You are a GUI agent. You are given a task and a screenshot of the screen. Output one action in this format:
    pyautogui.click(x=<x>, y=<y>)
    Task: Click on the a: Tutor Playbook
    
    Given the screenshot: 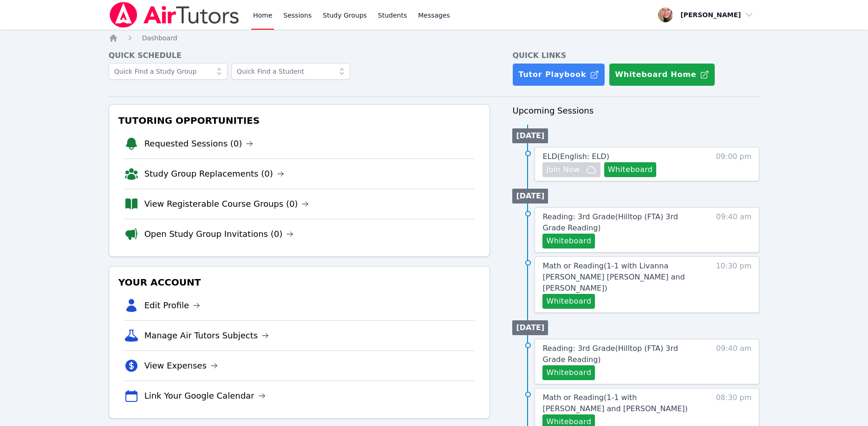 What is the action you would take?
    pyautogui.click(x=559, y=75)
    